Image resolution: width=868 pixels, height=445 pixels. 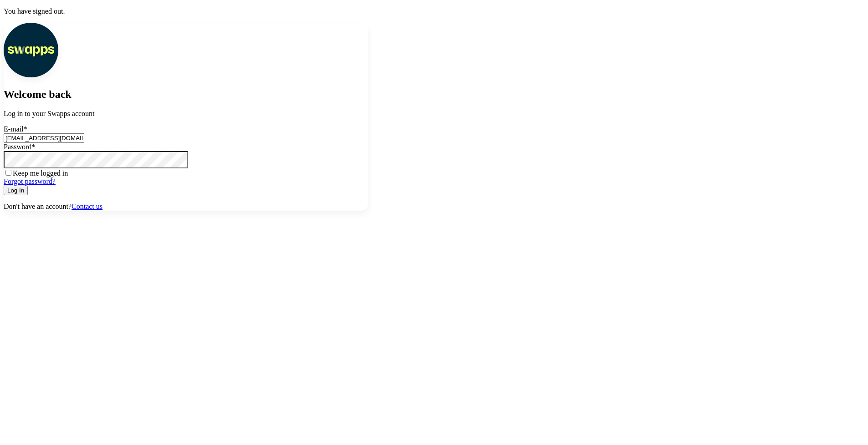 What do you see at coordinates (8, 173) in the screenshot?
I see `input: Keep me logged in` at bounding box center [8, 173].